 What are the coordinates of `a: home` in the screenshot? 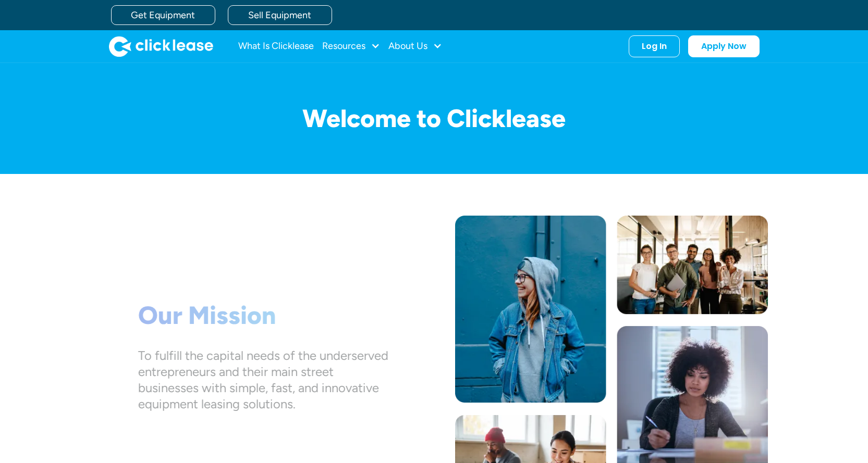 It's located at (161, 46).